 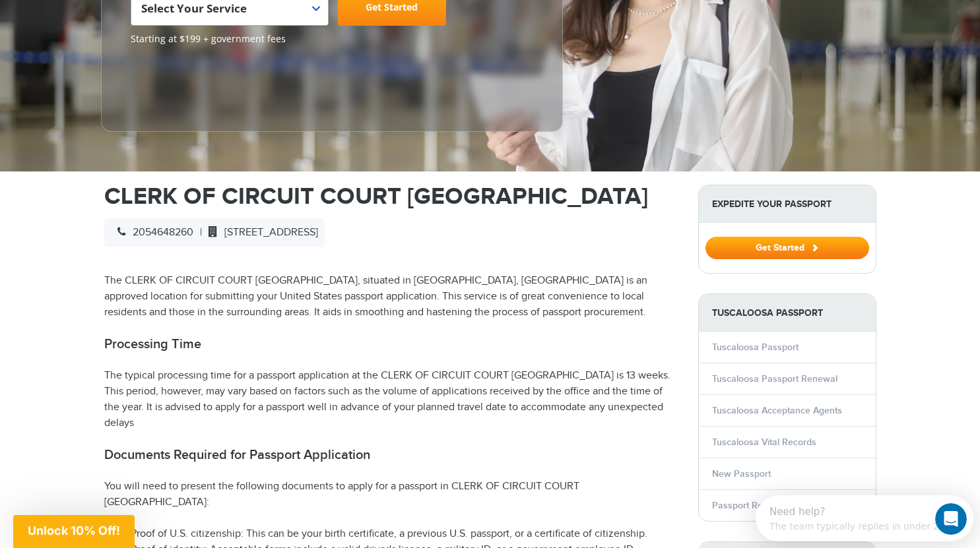 What do you see at coordinates (788, 313) in the screenshot?
I see `strong: Tuscaloosa Passport` at bounding box center [788, 313].